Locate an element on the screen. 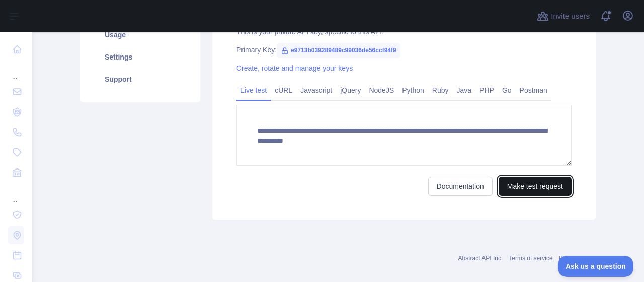 Image resolution: width=644 pixels, height=282 pixels. a: Ruby is located at coordinates (441, 90).